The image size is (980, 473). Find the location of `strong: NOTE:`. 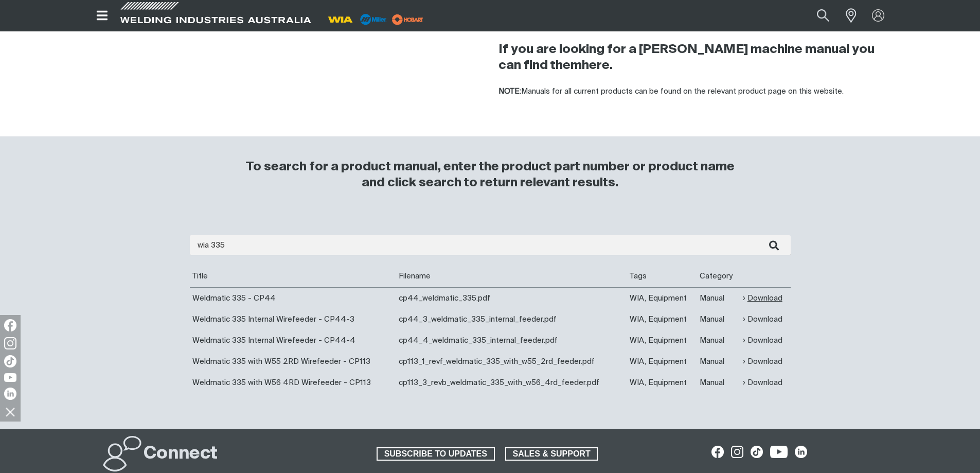

strong: NOTE: is located at coordinates (510, 91).